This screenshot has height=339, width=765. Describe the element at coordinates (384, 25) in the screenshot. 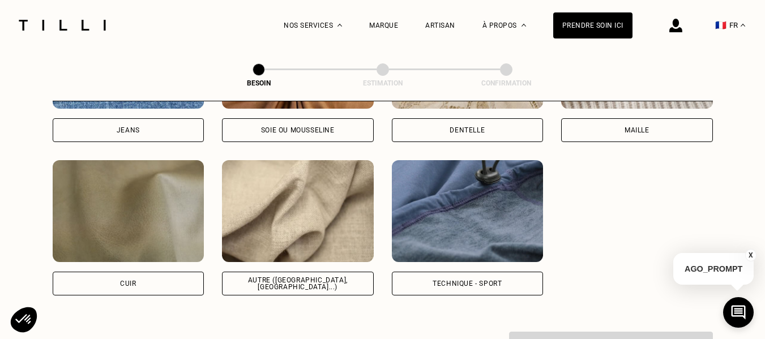

I see `a: Marque` at that location.